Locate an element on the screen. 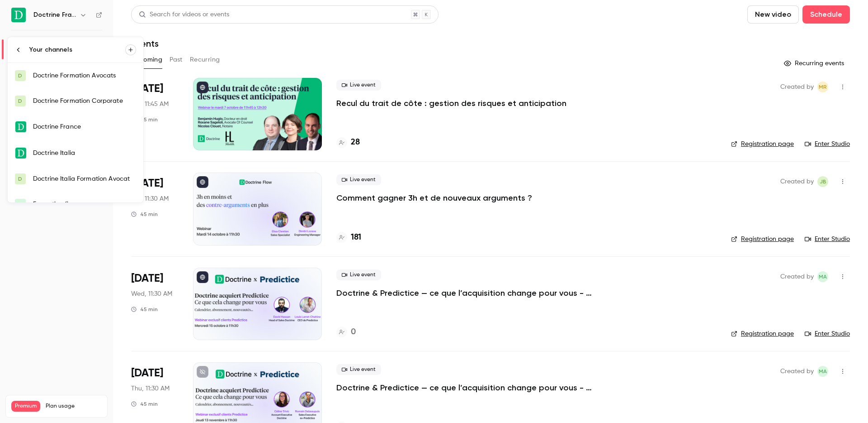 The width and height of the screenshot is (868, 423). div: Doctrine France is located at coordinates (85, 127).